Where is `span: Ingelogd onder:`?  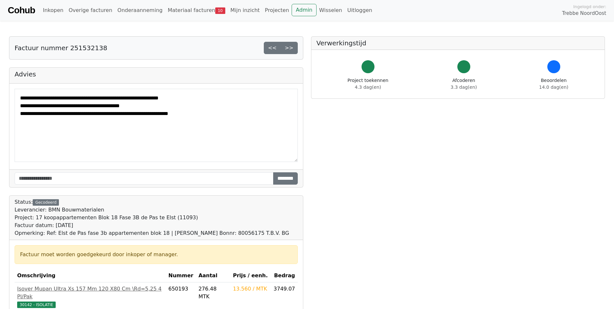 span: Ingelogd onder: is located at coordinates (589, 6).